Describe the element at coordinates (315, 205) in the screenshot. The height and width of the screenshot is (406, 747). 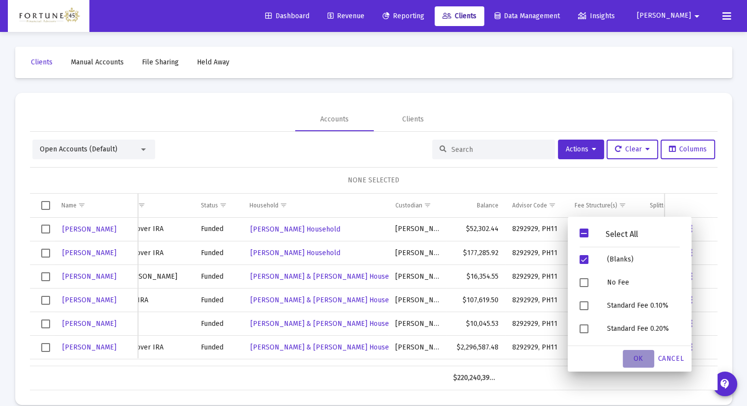
I see `td: Column Household` at that location.